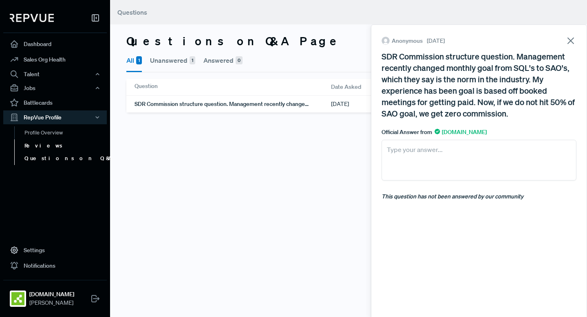 The width and height of the screenshot is (587, 317). What do you see at coordinates (55, 74) in the screenshot?
I see `div: Talent` at bounding box center [55, 74].